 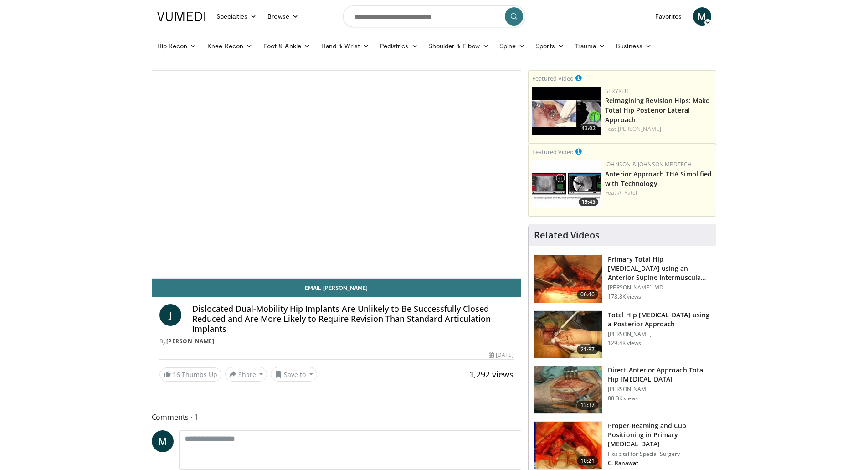 What do you see at coordinates (627, 192) in the screenshot?
I see `a: A. Patel` at bounding box center [627, 192].